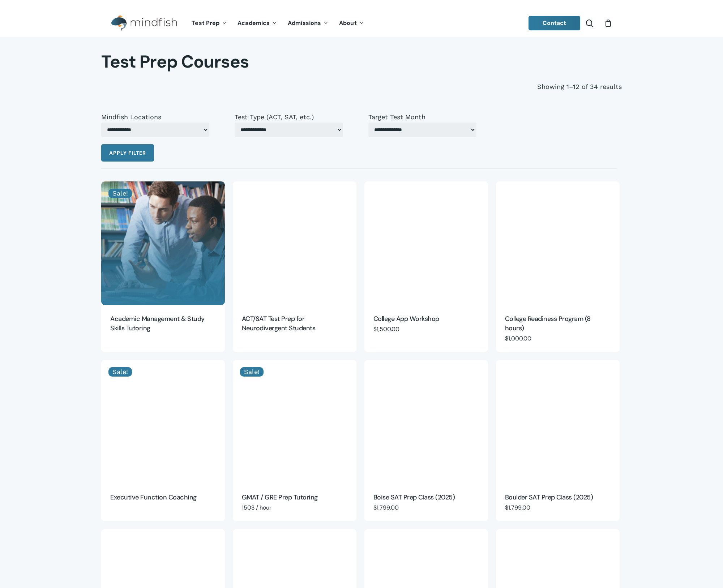 This screenshot has width=723, height=588. Describe the element at coordinates (288, 117) in the screenshot. I see `label: Test Type (ACT, SAT, etc.)` at that location.